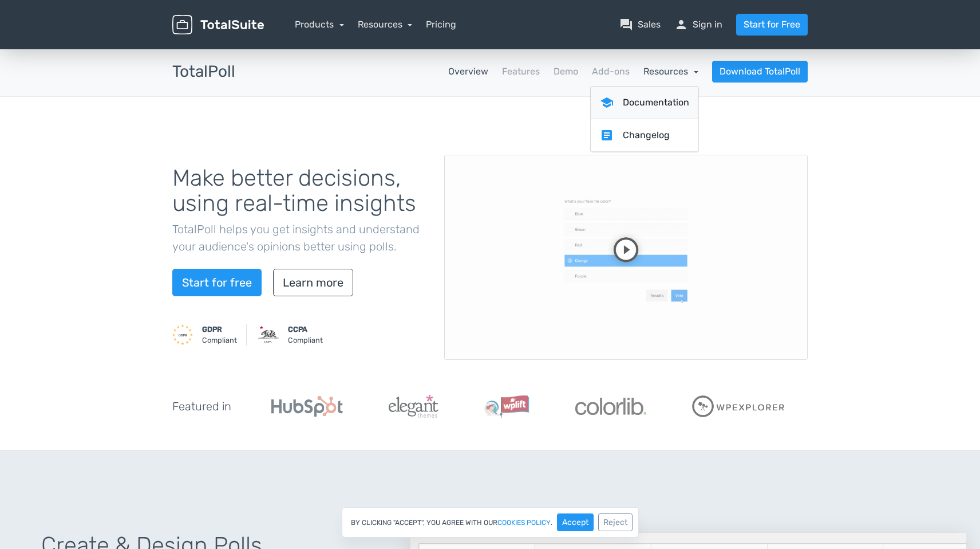  Describe the element at coordinates (507, 406) in the screenshot. I see `img: WPLift` at that location.